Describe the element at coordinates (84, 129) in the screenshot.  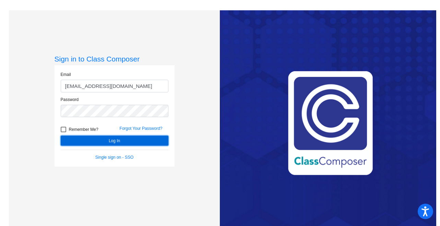
I see `span: Remember Me?` at that location.